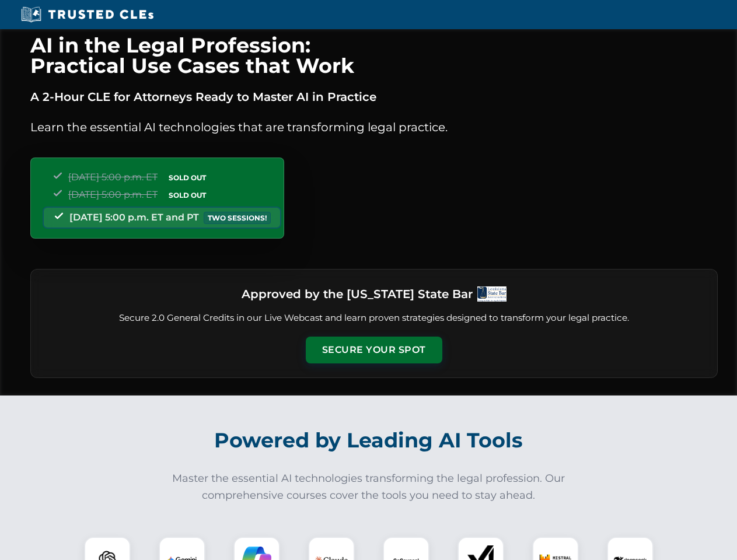 Image resolution: width=737 pixels, height=560 pixels. I want to click on button: Secure Your Spot, so click(374, 350).